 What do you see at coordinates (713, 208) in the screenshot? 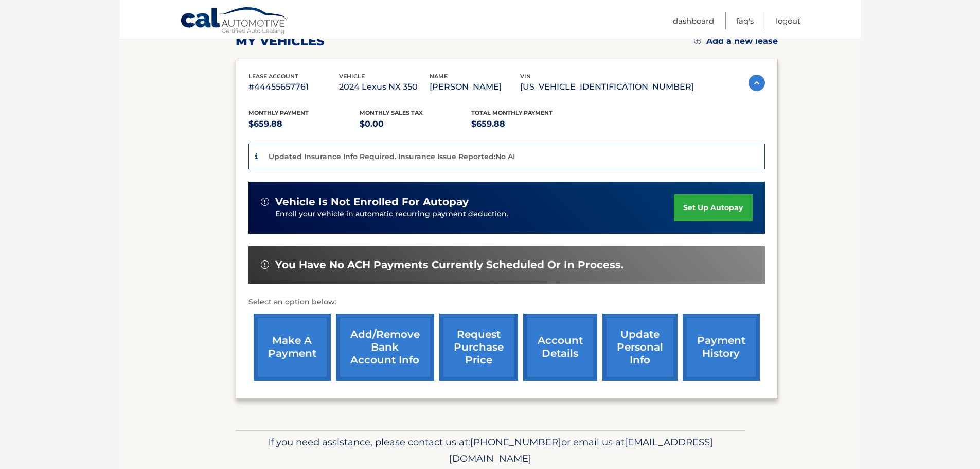
I see `a: set up autopay` at bounding box center [713, 208].